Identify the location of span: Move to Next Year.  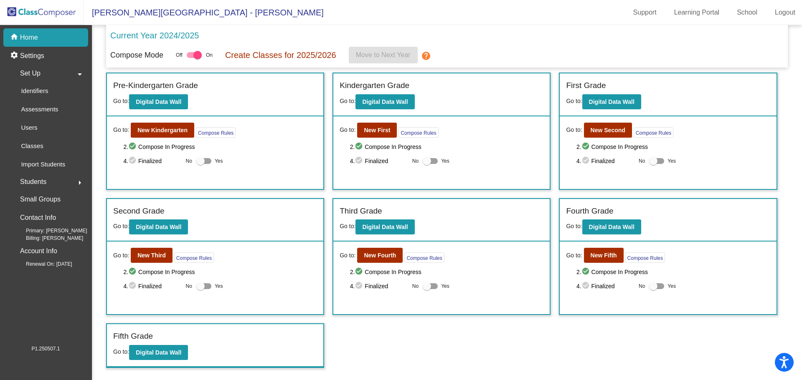
(383, 55).